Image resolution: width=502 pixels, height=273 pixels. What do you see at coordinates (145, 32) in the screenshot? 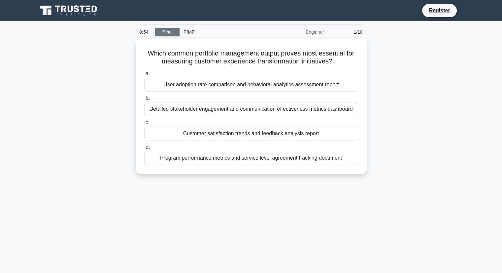
I see `div: 9:54` at bounding box center [145, 32].